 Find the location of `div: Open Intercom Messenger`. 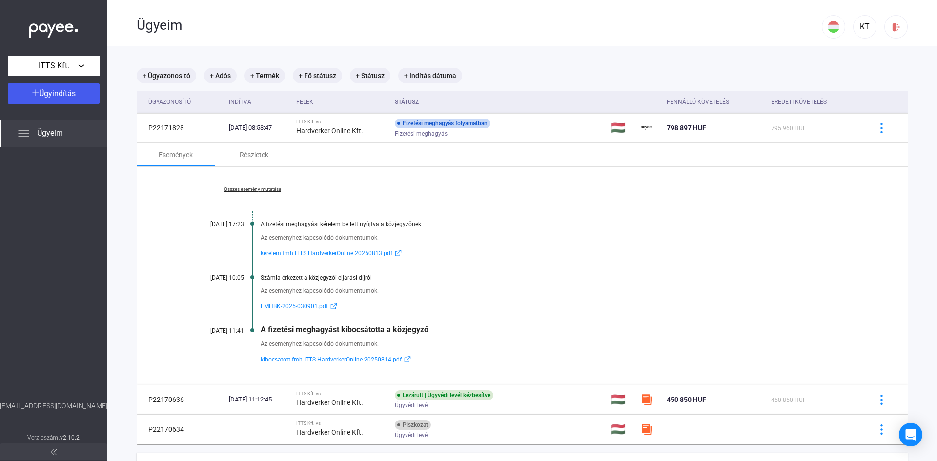

div: Open Intercom Messenger is located at coordinates (911, 435).